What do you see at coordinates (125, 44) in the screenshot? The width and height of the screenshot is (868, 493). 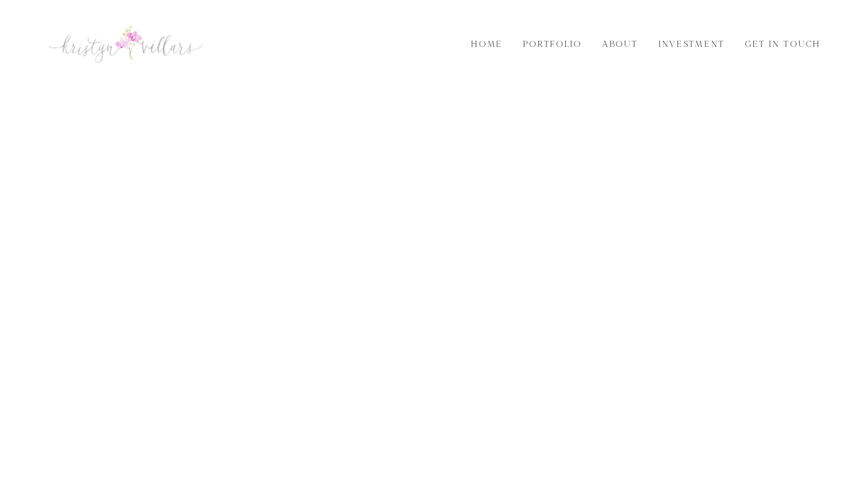 I see `img: Kristyn Villars | San Luis Obispo Wedding Photographer` at bounding box center [125, 44].